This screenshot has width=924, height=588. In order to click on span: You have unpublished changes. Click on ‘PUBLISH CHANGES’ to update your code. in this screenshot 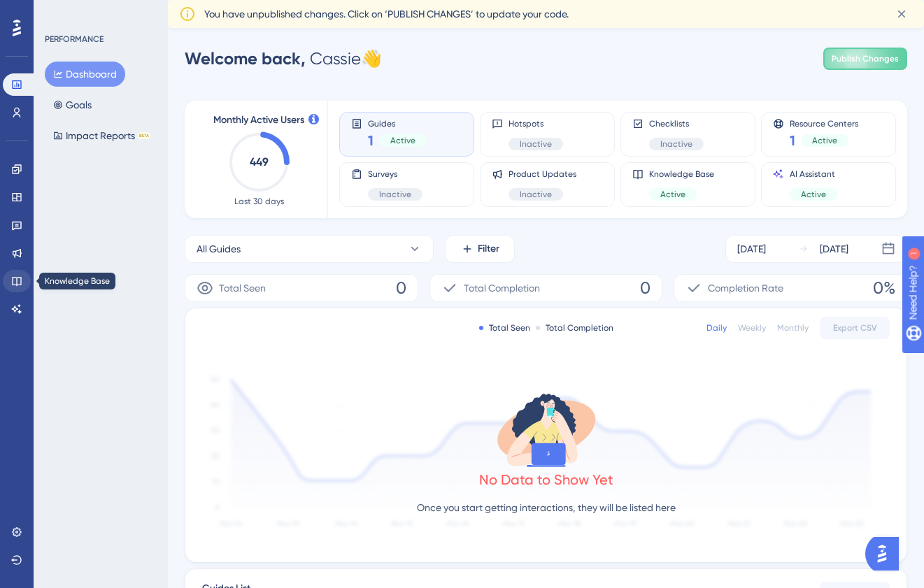, I will do `click(386, 14)`.